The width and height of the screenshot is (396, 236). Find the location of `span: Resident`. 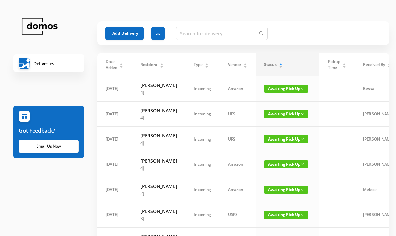

span: Resident is located at coordinates (149, 64).